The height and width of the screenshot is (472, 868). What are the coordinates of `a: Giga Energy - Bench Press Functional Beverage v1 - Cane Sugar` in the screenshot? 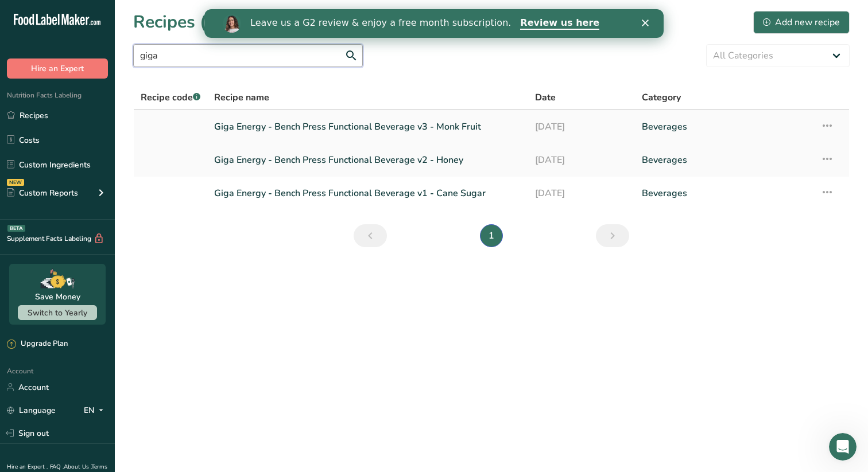 It's located at (367, 193).